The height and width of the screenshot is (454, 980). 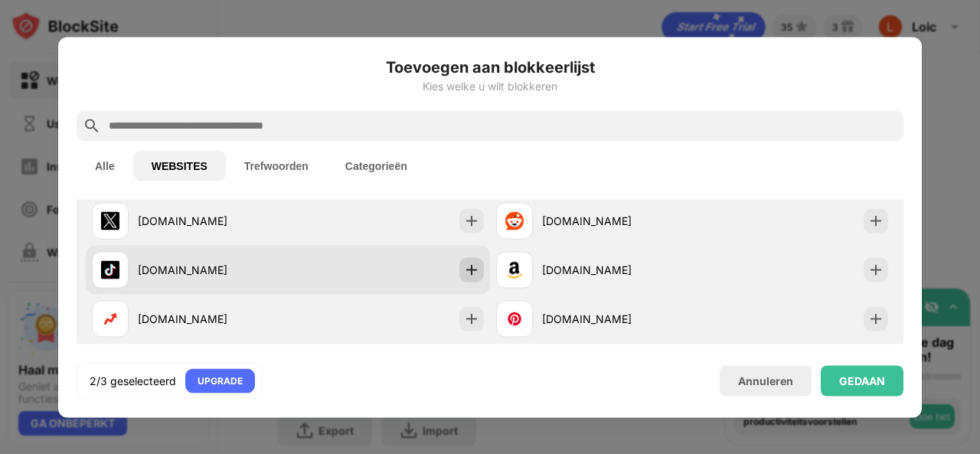 I want to click on h6: Toevoegen aan blokkeerlijst, so click(x=490, y=67).